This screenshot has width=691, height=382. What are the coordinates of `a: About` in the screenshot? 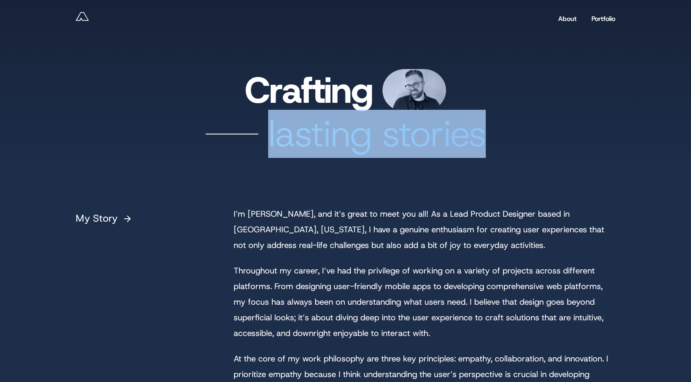 It's located at (567, 19).